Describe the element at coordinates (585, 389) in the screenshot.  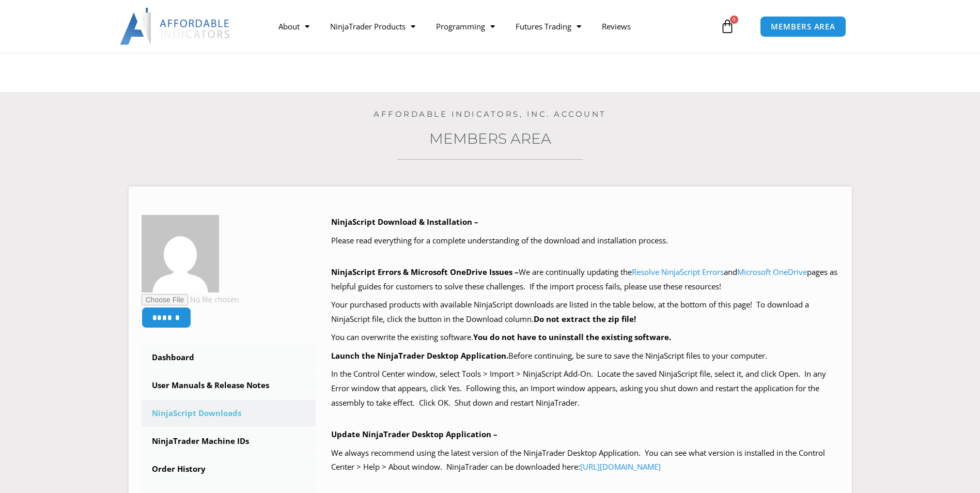
I see `p: In the Control Center window, select Tools > Import > NinjaScript Add-On. Locate the saved NinjaS...` at that location.